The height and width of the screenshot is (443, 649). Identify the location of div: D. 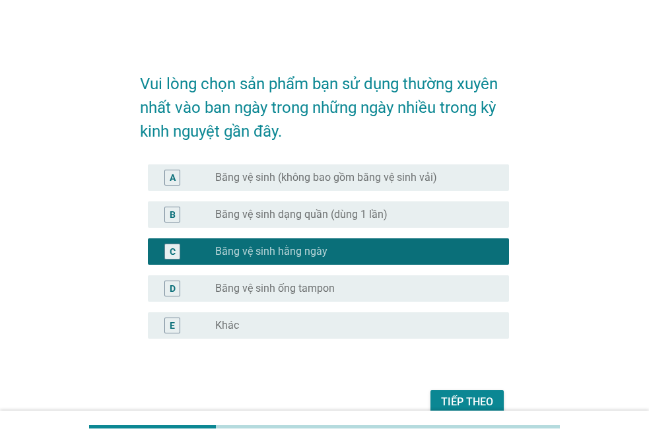
(172, 288).